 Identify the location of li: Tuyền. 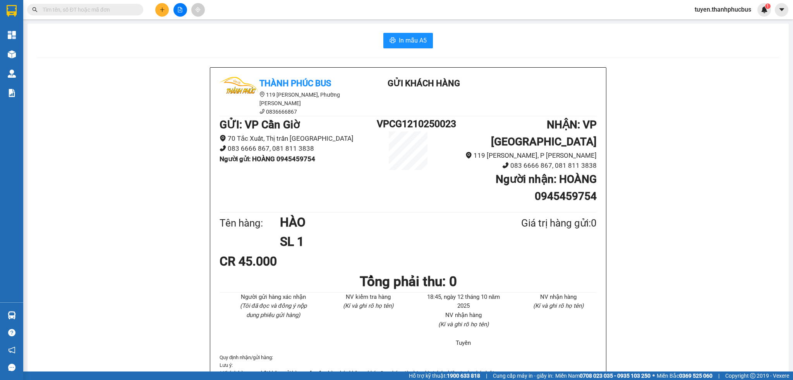
(463, 344).